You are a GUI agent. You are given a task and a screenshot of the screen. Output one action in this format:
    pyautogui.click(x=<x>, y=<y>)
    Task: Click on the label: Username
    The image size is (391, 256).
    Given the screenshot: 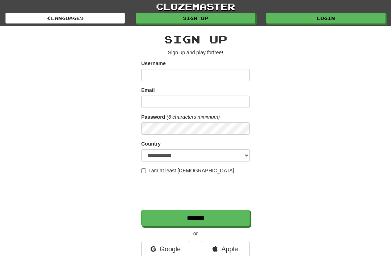 What is the action you would take?
    pyautogui.click(x=153, y=63)
    